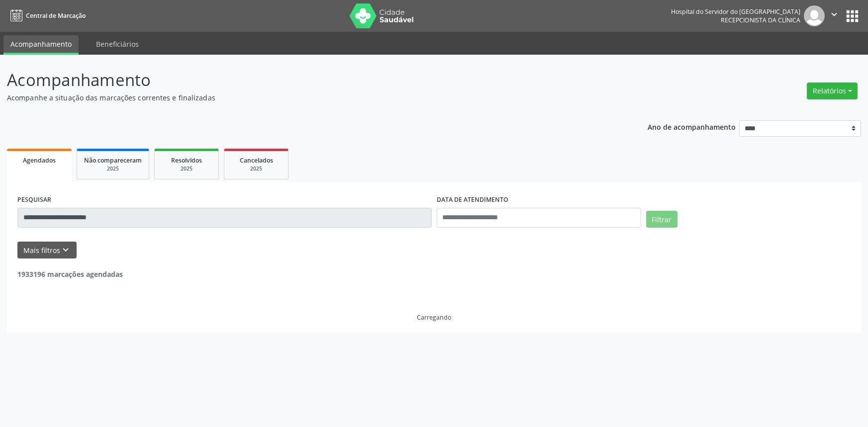  Describe the element at coordinates (761, 20) in the screenshot. I see `span: Recepcionista da clínica` at that location.